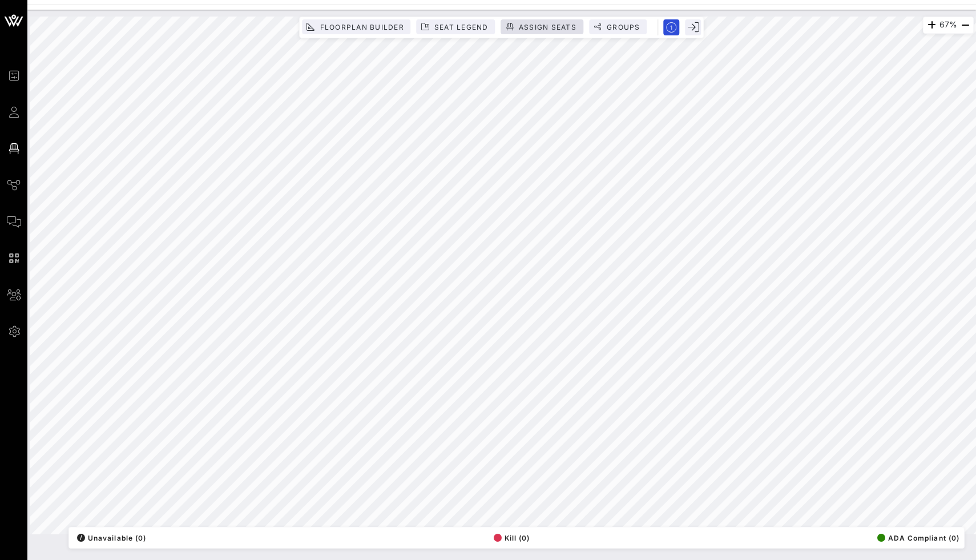  Describe the element at coordinates (456, 27) in the screenshot. I see `button: Seat Legend` at that location.